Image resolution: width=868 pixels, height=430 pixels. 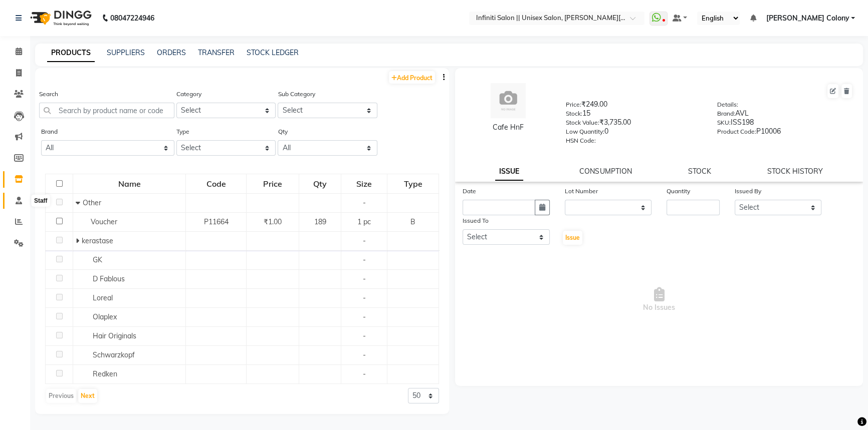 What do you see at coordinates (476, 221) in the screenshot?
I see `label: Issued To` at bounding box center [476, 221].